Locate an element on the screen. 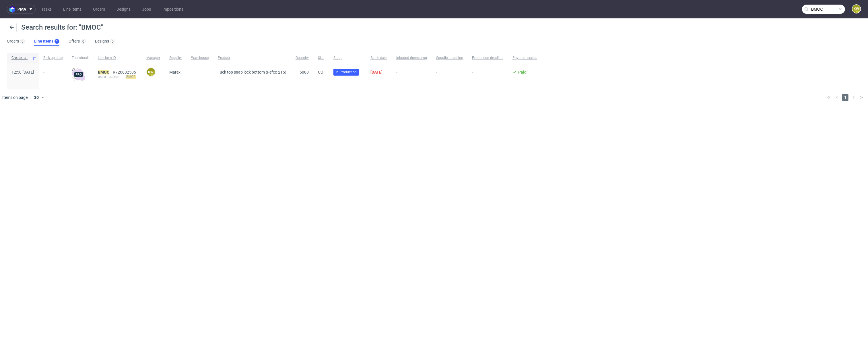  span: Search results for: "BMOC" is located at coordinates (63, 27).